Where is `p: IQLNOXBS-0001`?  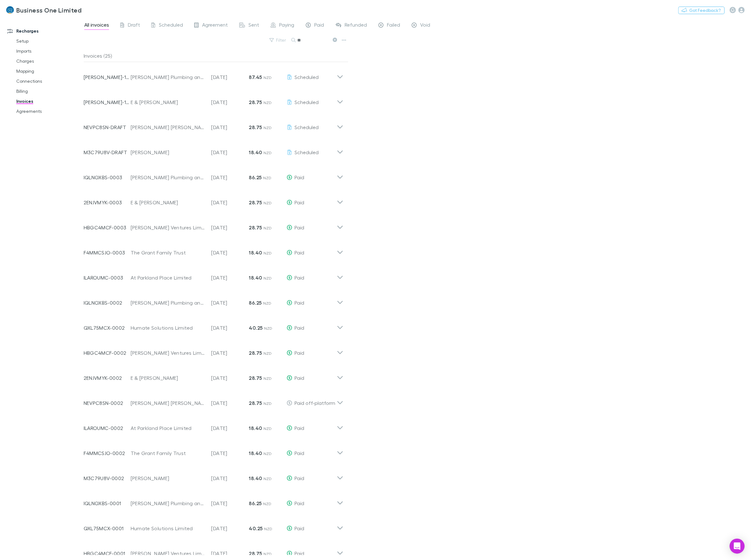
p: IQLNOXBS-0001 is located at coordinates (107, 503).